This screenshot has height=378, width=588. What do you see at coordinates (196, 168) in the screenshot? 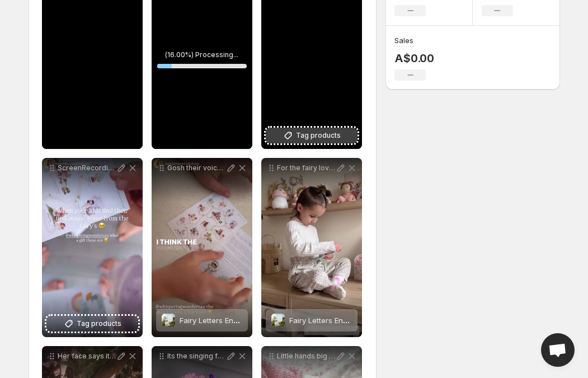
I see `p: Gosh their voices and excitement` at bounding box center [196, 168].